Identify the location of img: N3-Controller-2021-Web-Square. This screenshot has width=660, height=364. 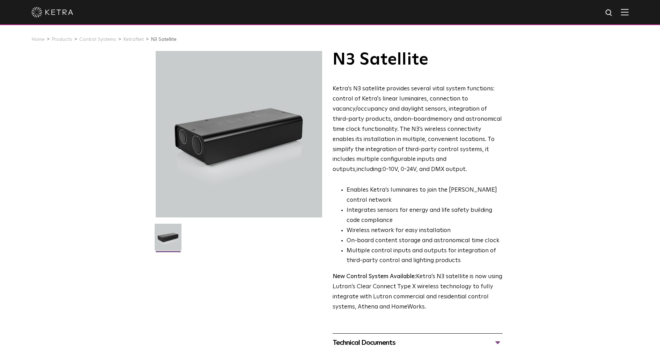
(168, 240).